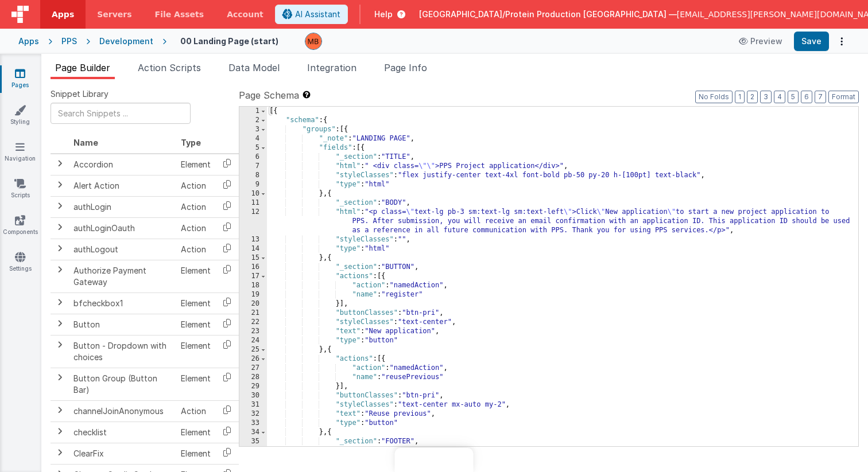 This screenshot has width=868, height=472. What do you see at coordinates (253, 396) in the screenshot?
I see `div: 30` at bounding box center [253, 396].